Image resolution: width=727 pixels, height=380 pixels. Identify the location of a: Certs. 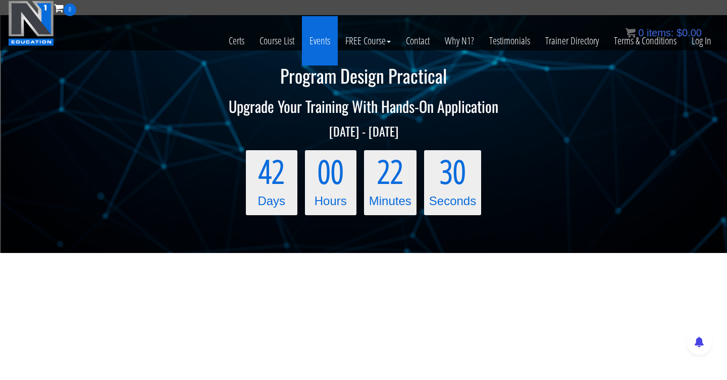
(236, 41).